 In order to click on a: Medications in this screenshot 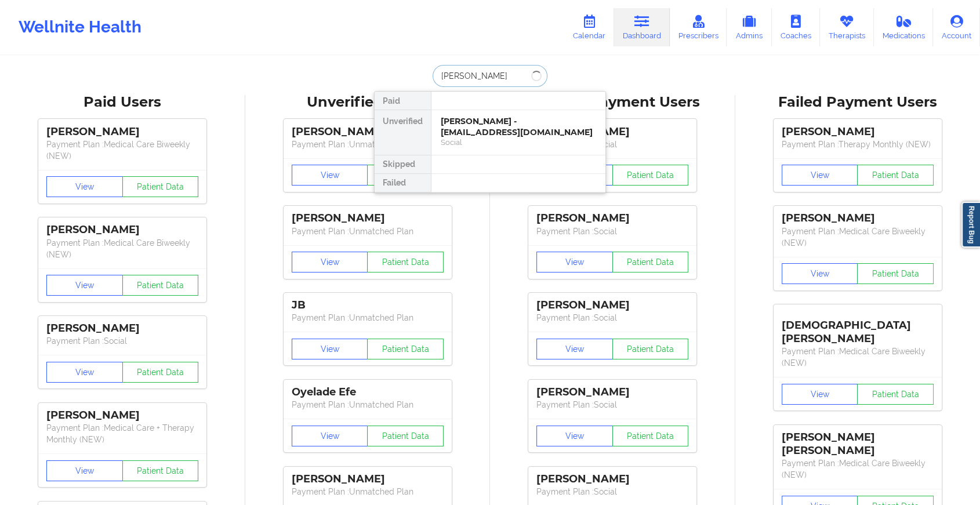, I will do `click(903, 27)`.